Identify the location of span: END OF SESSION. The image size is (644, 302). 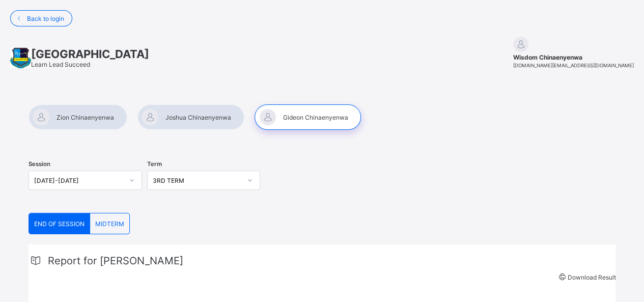
(59, 224).